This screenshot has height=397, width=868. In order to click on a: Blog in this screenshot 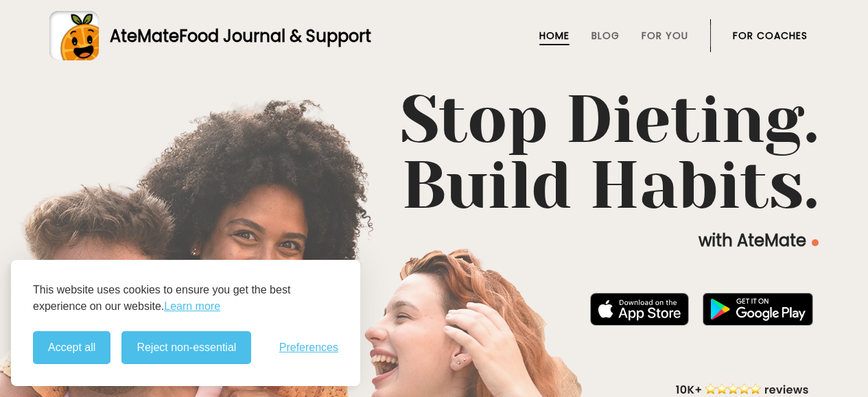, I will do `click(606, 36)`.